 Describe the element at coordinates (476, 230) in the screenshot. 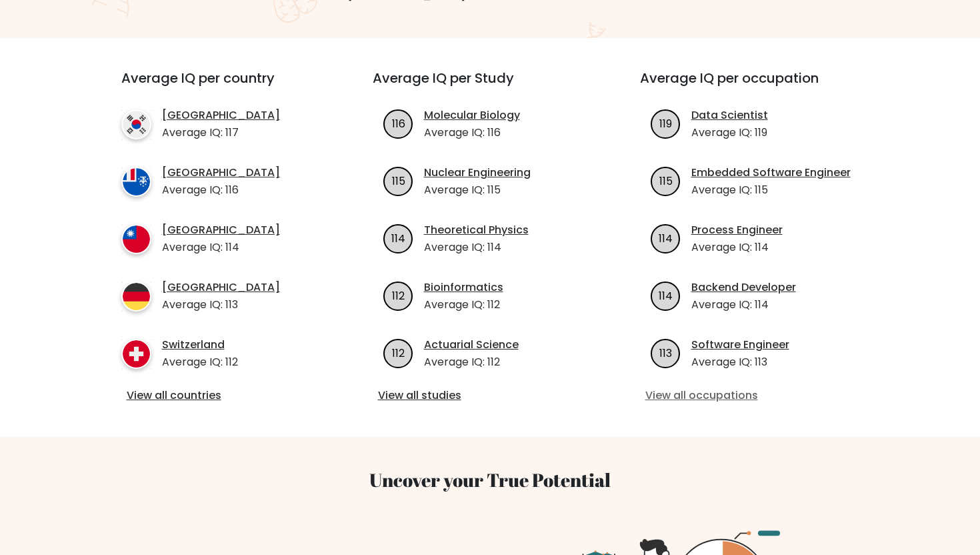

I see `a: Theoretical Physics` at that location.